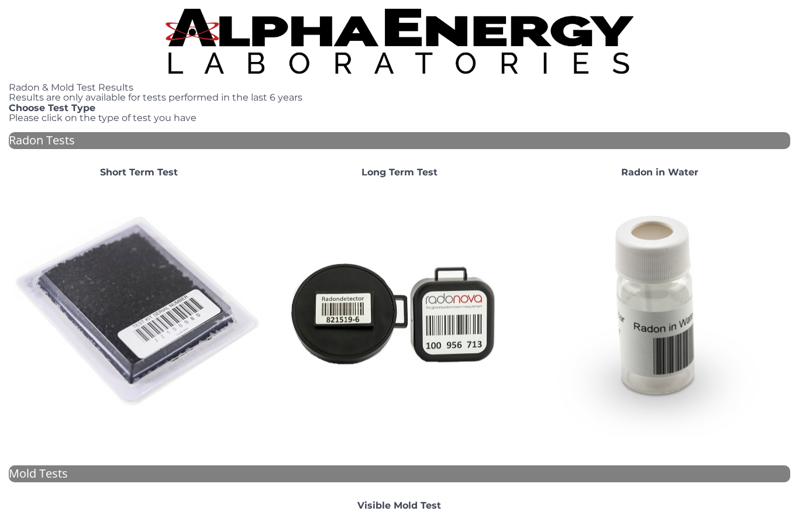 This screenshot has width=799, height=532. I want to click on span: Please click on the type of test you have, so click(102, 117).